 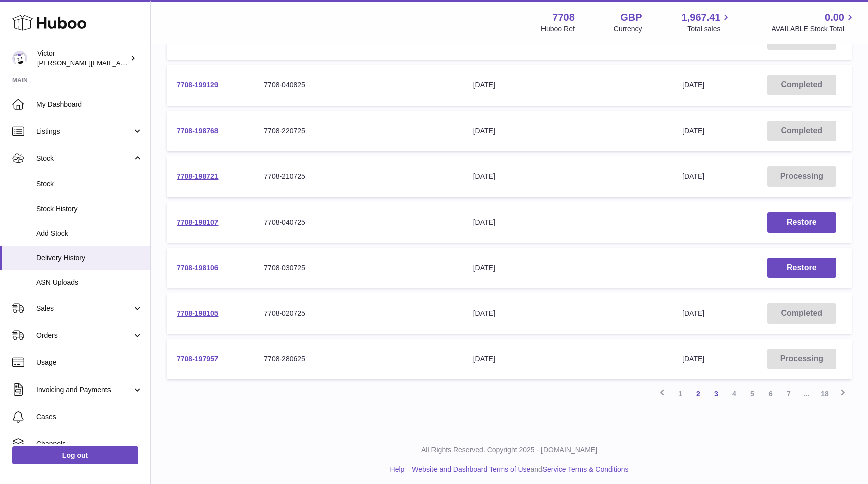 I want to click on div: Huboo Ref, so click(x=557, y=29).